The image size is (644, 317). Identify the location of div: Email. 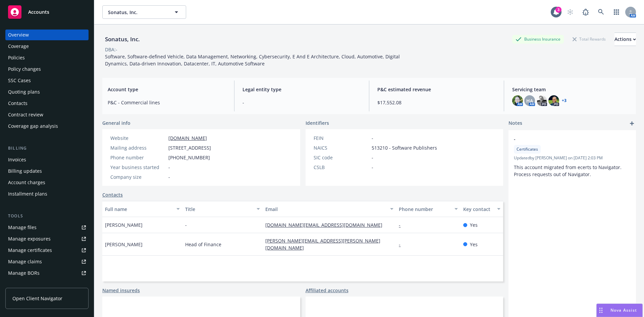
(326, 208).